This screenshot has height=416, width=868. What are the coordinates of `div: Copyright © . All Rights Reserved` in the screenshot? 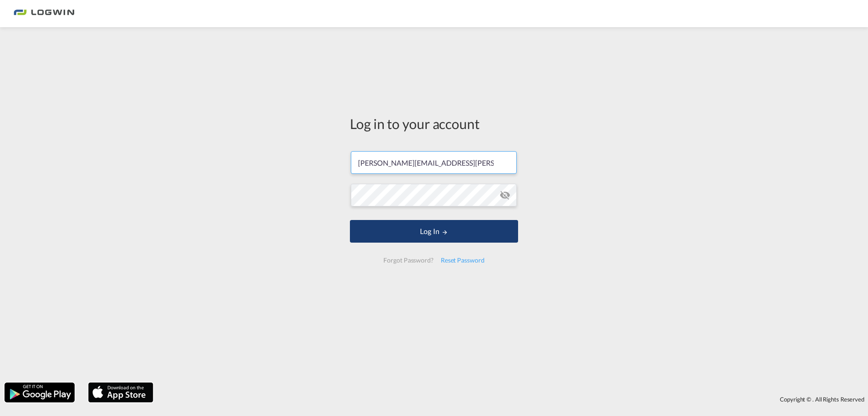 It's located at (513, 399).